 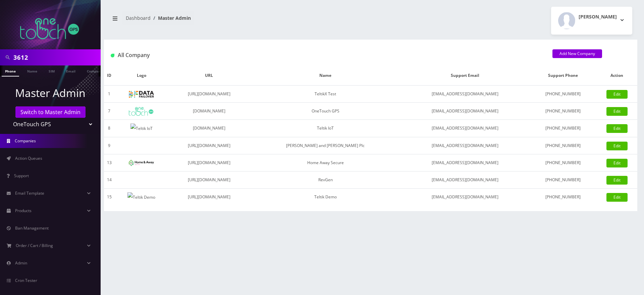 I want to click on th: ID, so click(x=109, y=75).